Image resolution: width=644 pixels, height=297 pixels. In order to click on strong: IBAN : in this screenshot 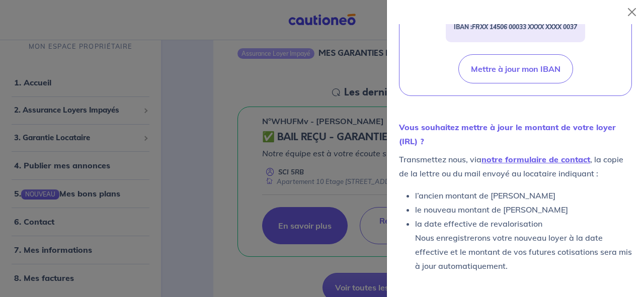, I will do `click(515, 27)`.